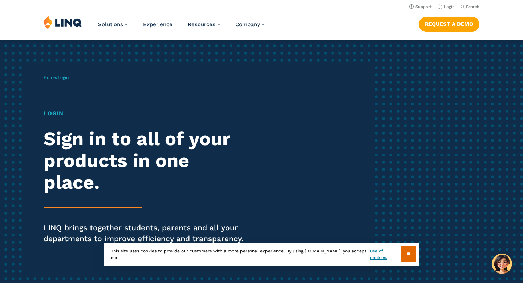 Image resolution: width=523 pixels, height=283 pixels. Describe the element at coordinates (158, 24) in the screenshot. I see `a: Experience` at that location.